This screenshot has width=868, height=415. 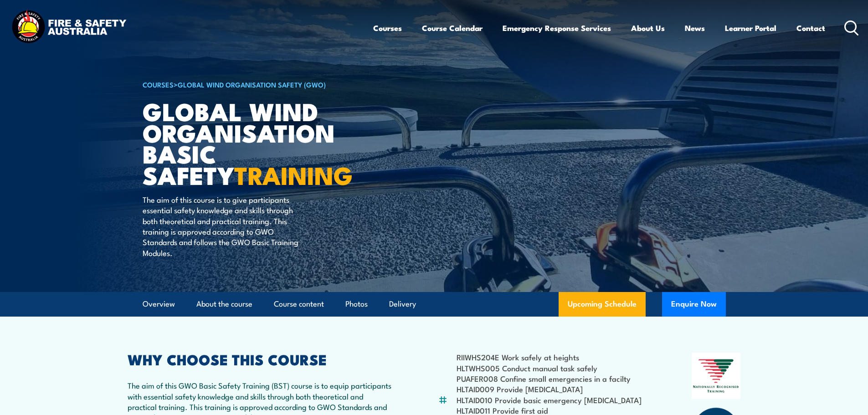 I want to click on a: COURSES, so click(x=158, y=84).